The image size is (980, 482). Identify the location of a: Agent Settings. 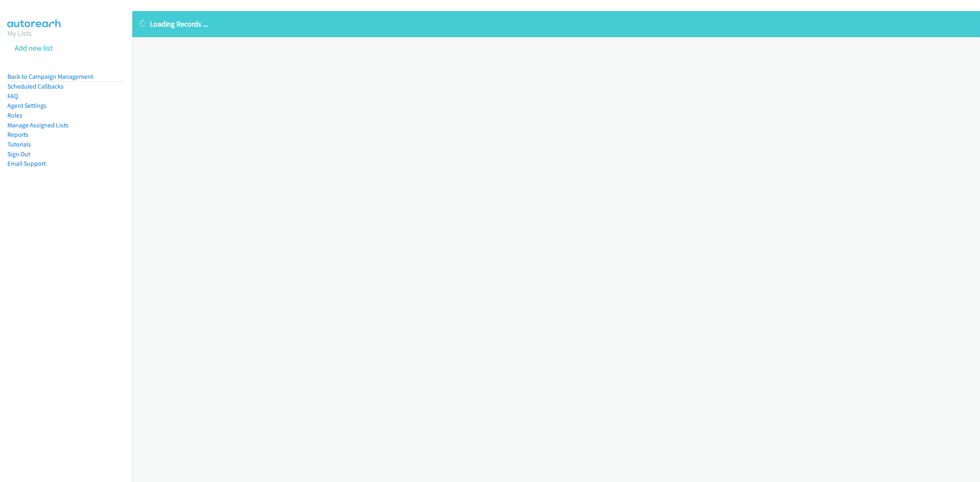
(27, 105).